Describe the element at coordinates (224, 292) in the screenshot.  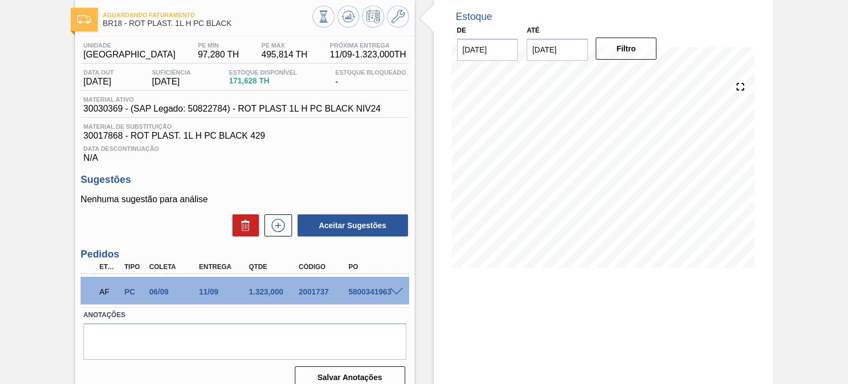
I see `div: 11/09/2025` at that location.